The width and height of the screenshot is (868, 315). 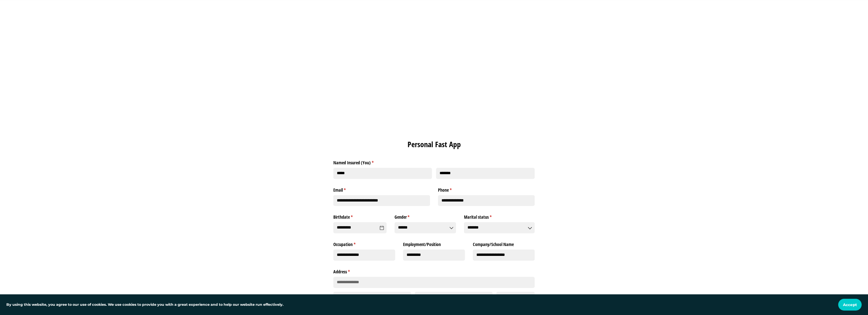 What do you see at coordinates (360, 216) in the screenshot?
I see `label: Birthdate` at bounding box center [360, 216].